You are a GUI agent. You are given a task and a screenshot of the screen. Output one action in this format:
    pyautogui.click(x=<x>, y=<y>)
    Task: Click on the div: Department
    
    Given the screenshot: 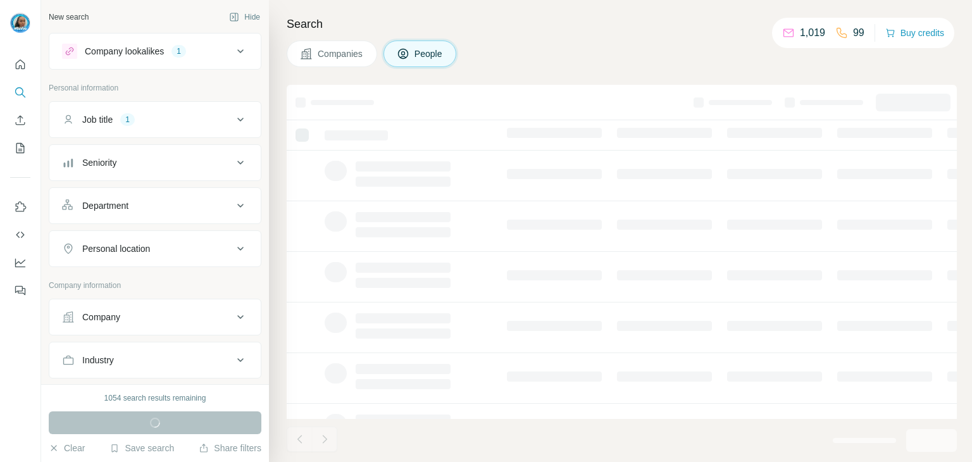 What is the action you would take?
    pyautogui.click(x=105, y=206)
    